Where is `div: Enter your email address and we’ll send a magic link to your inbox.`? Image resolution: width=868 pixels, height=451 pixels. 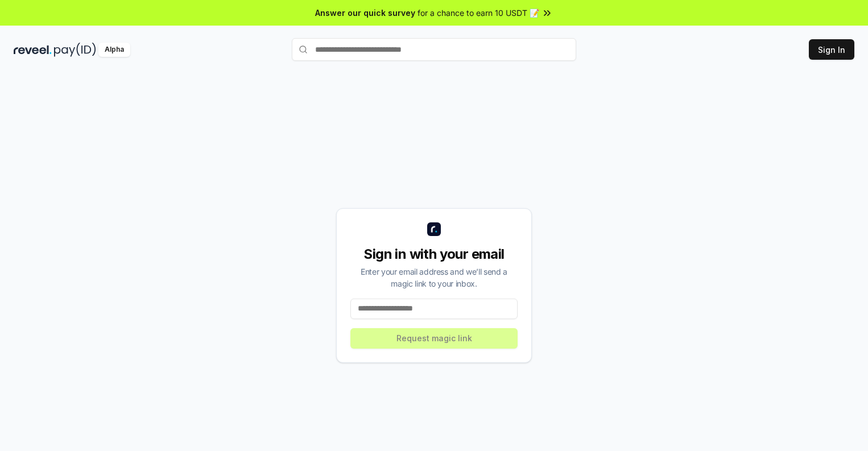
div: Enter your email address and we’ll send a magic link to your inbox. is located at coordinates (434, 278).